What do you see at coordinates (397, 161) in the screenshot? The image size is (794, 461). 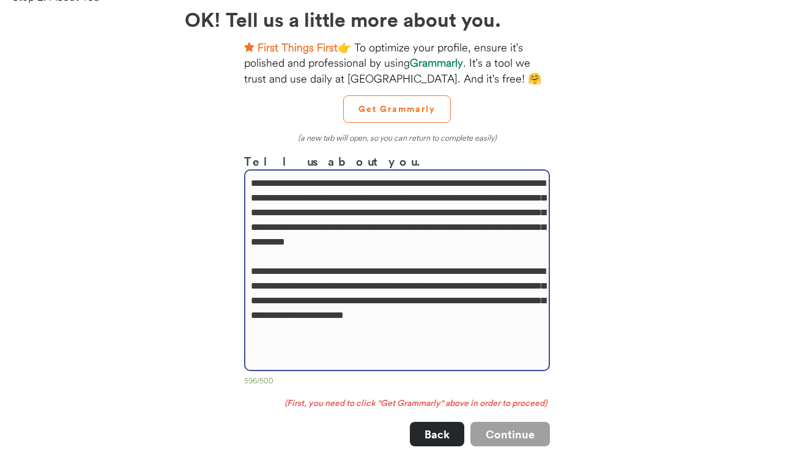 I see `h3: Tell us about you.` at bounding box center [397, 161].